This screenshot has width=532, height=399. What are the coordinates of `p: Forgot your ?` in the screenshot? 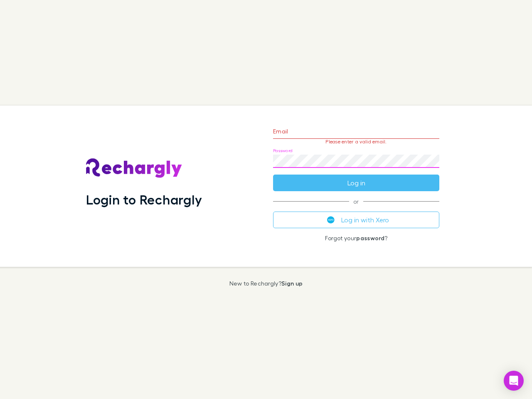 It's located at (356, 238).